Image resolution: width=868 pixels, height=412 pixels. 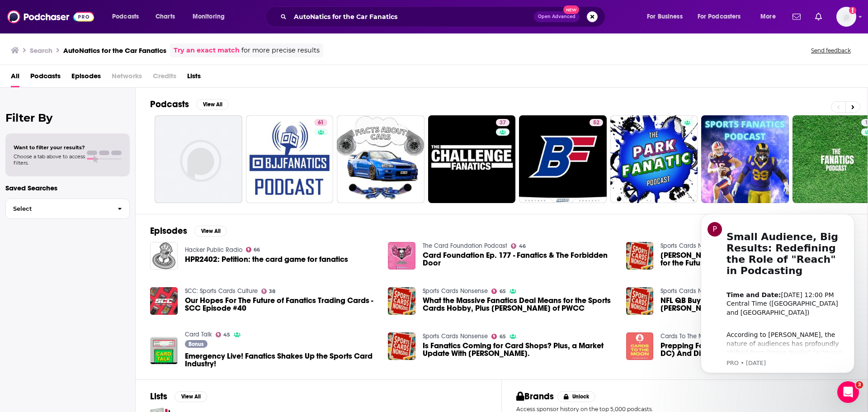 I want to click on a: Try an exact match, so click(x=206, y=50).